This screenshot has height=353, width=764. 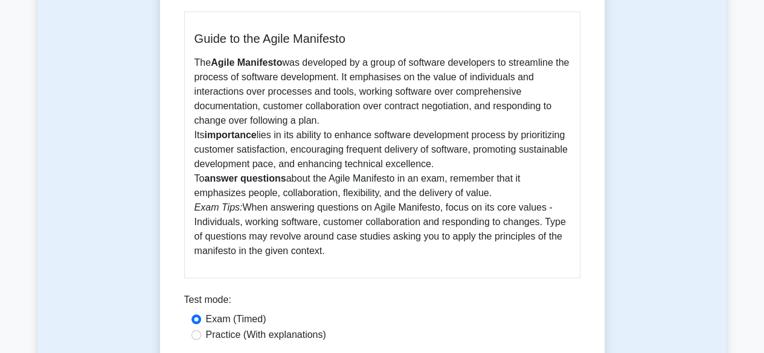 What do you see at coordinates (382, 303) in the screenshot?
I see `div: Test mode:` at bounding box center [382, 303].